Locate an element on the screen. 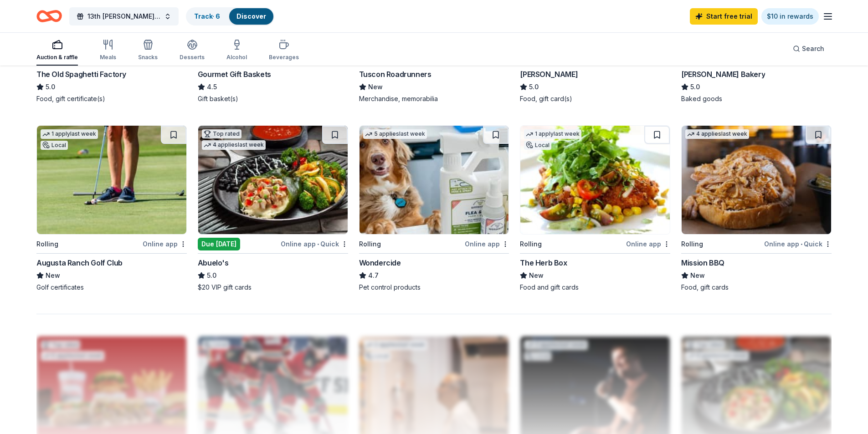  span: 4.7 is located at coordinates (373, 276).